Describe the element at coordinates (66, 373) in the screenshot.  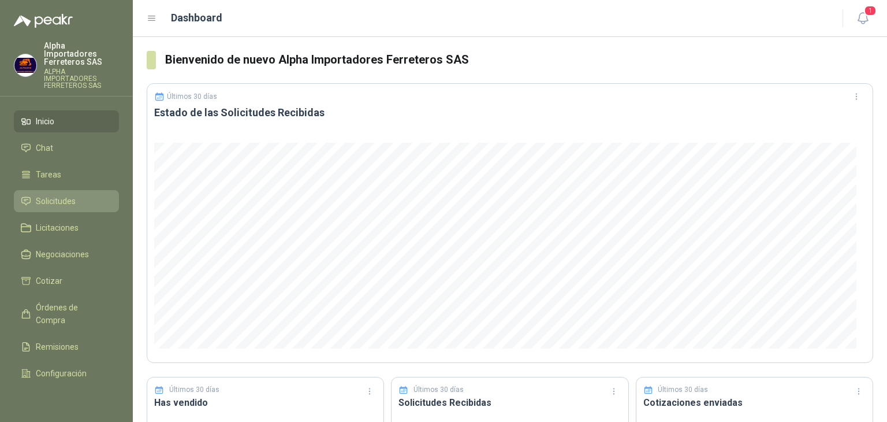
I see `a: Configuración` at that location.